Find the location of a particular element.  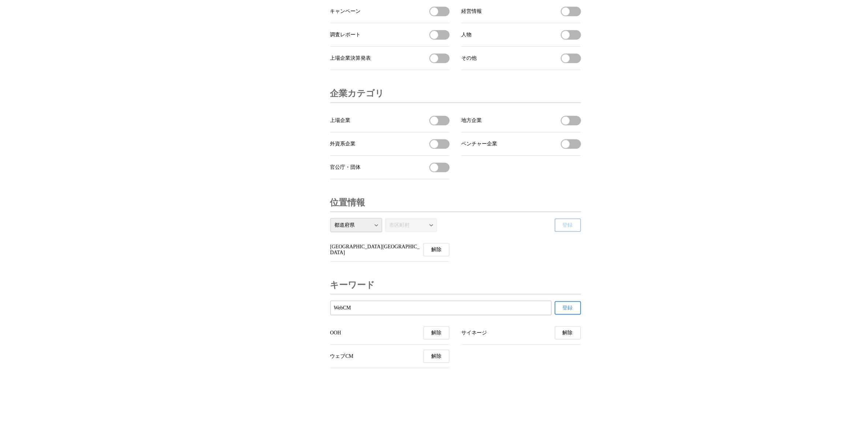

select: 都道府県 is located at coordinates (356, 225).